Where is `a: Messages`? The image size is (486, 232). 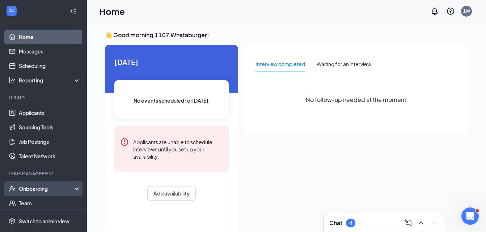 a: Messages is located at coordinates (50, 51).